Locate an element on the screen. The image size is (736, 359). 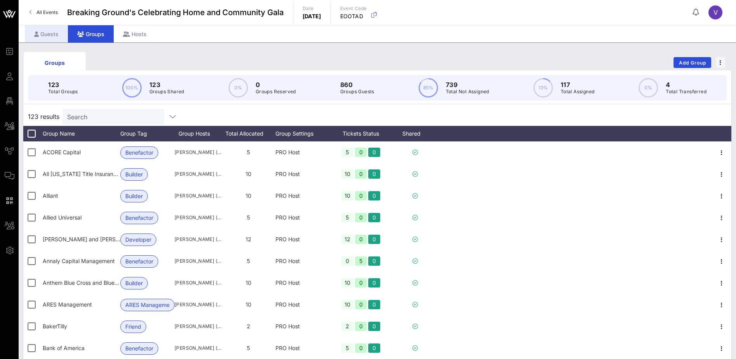
div: Total Allocated is located at coordinates (248, 134).